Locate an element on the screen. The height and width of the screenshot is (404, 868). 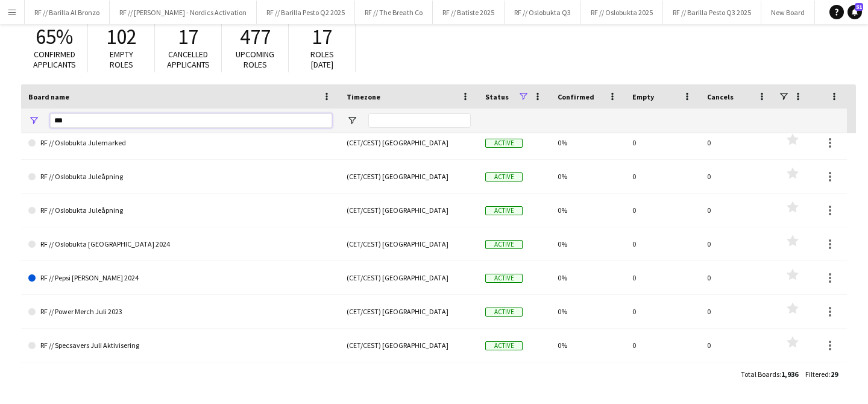
a: RF // Power Merch Juli 2023 is located at coordinates (180, 311).